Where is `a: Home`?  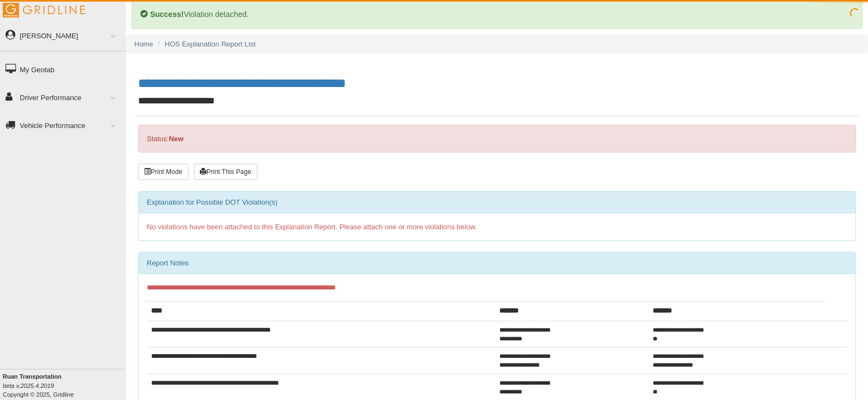
a: Home is located at coordinates (143, 44).